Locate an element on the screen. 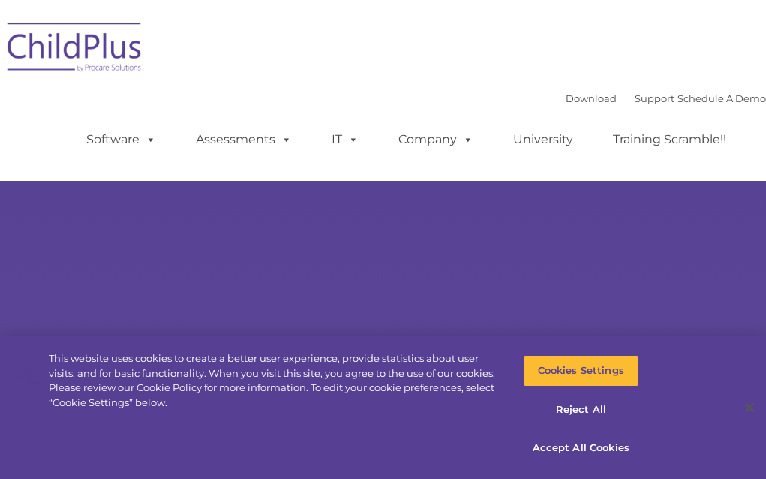 The height and width of the screenshot is (479, 766). a: IT is located at coordinates (345, 140).